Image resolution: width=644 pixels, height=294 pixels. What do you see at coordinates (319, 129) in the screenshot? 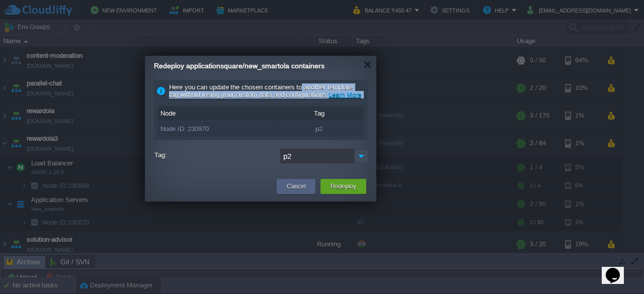
I see `div: p2` at bounding box center [319, 129].